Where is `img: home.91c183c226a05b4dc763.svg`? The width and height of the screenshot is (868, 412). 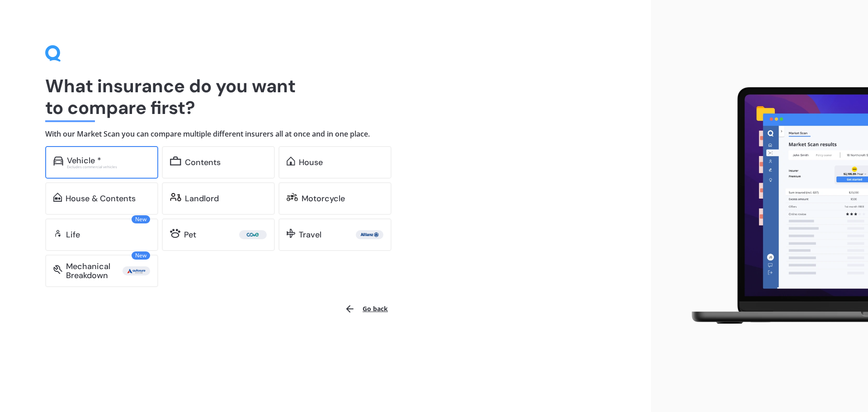 img: home.91c183c226a05b4dc763.svg is located at coordinates (291, 160).